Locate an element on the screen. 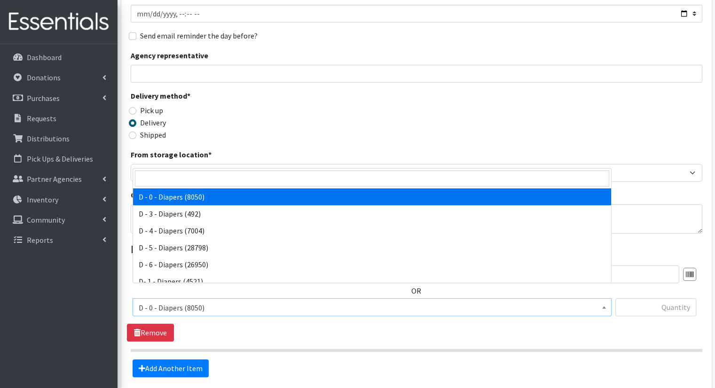 This screenshot has width=715, height=388. p: Inventory is located at coordinates (42, 200).